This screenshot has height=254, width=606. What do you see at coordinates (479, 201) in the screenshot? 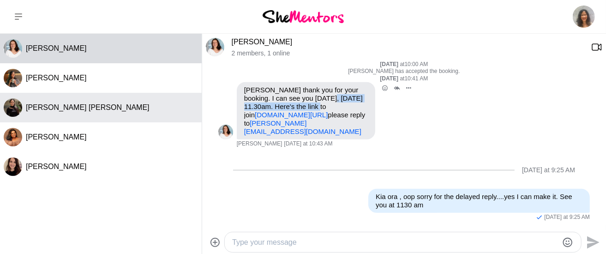
I see `p: Kia ora , oop sorry for the delayed reply....yes I can make it. See you at 1130 am` at bounding box center [479, 201].